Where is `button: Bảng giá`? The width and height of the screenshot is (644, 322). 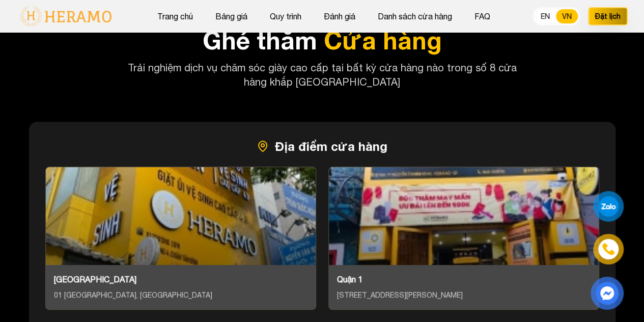 button: Bảng giá is located at coordinates (231, 17).